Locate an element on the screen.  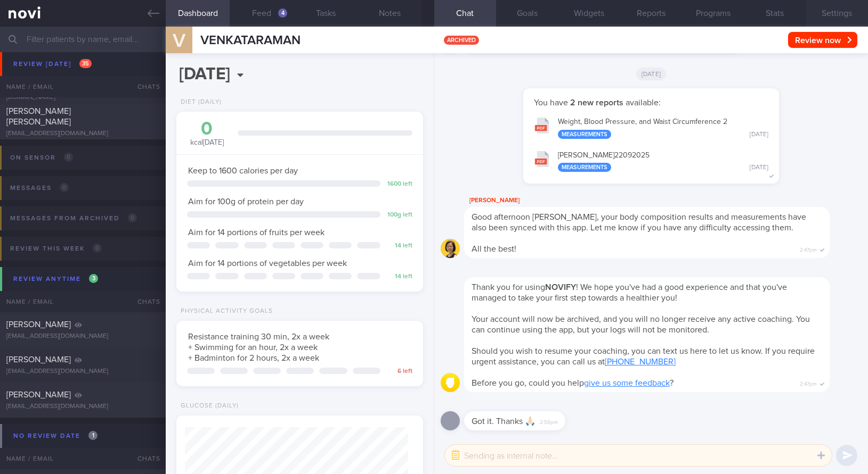
div: Review this week is located at coordinates (56, 249).